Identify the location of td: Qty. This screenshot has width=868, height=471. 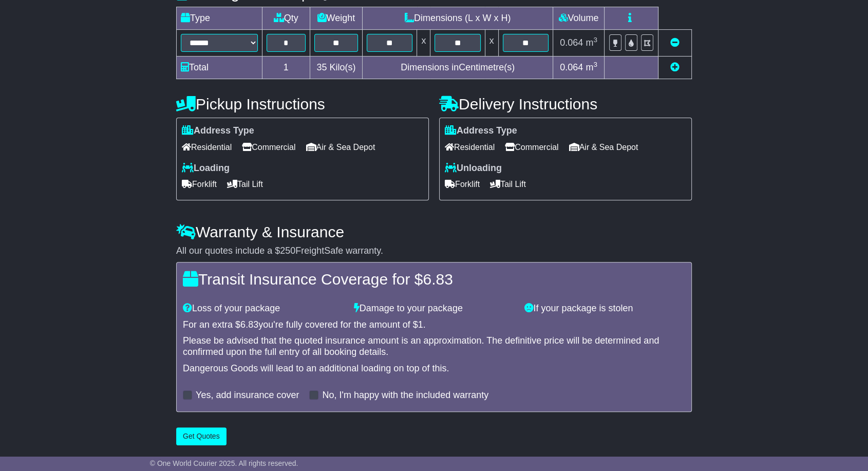
(286, 18).